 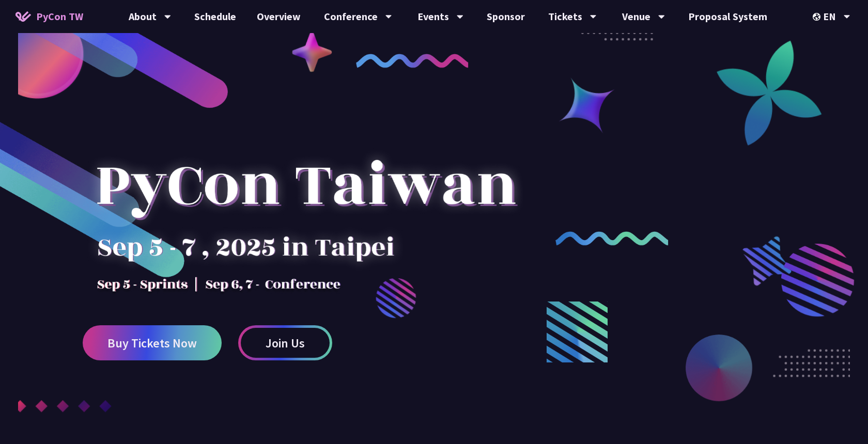 I want to click on img: curly-2.e802c9f.png, so click(x=612, y=238).